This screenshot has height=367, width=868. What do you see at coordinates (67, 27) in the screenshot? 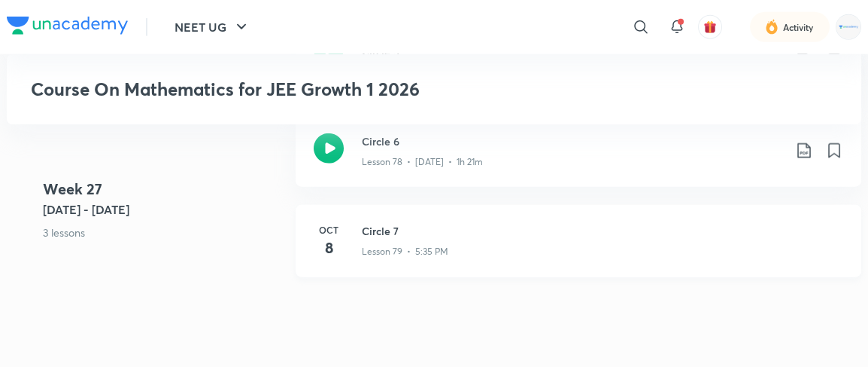
I see `a: Company Logo` at bounding box center [67, 27].